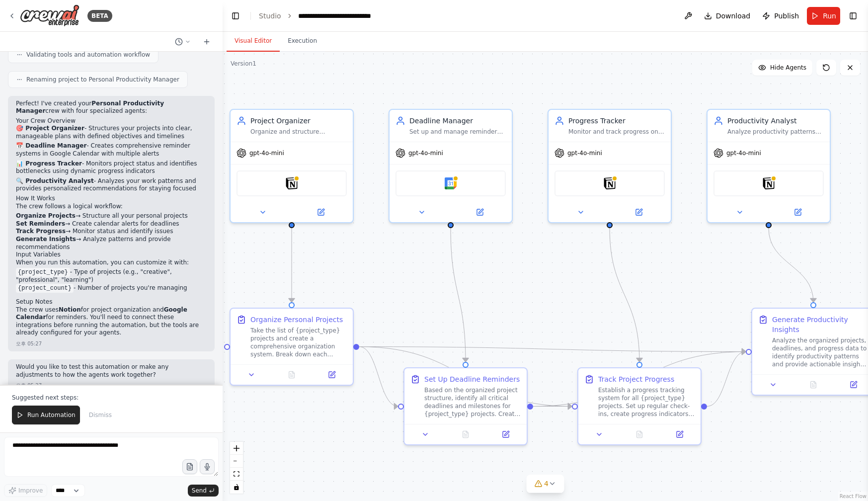 This screenshot has width=868, height=501. Describe the element at coordinates (640, 379) in the screenshot. I see `g: Edge from 4b931e9a-c986-43be-9993-3d563464bd55 to cd4e17c3-a1ef-498d-bc46-56d70e57f1f6` at that location.